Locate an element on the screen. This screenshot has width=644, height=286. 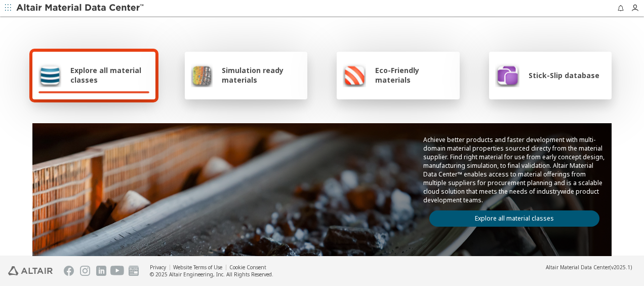
img: Simulation ready materials is located at coordinates (202, 75).